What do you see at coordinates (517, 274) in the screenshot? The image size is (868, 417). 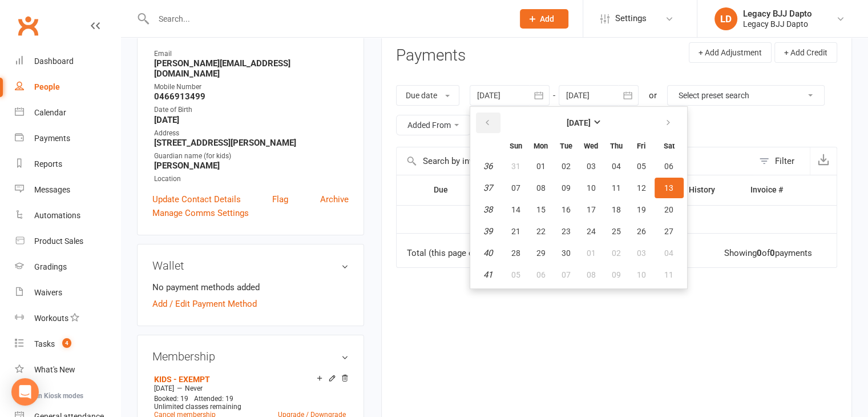 I see `span: 05` at bounding box center [517, 274].